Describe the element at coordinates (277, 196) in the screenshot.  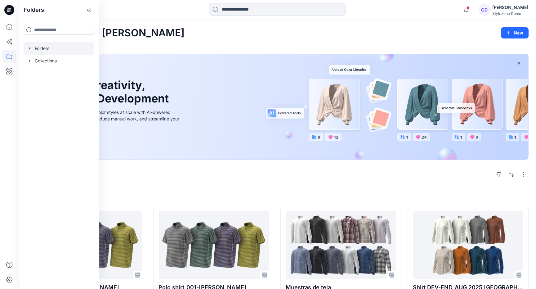
I see `h4: Styles` at that location.